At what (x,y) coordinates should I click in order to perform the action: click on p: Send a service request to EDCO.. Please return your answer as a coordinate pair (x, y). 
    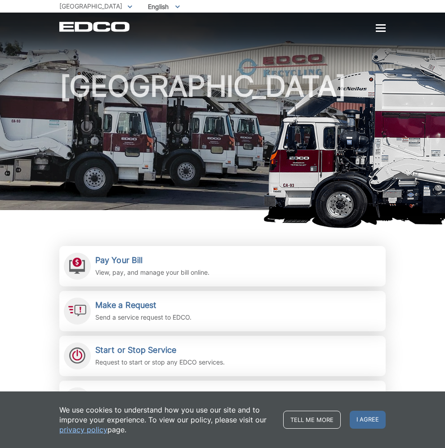
    Looking at the image, I should click on (143, 318).